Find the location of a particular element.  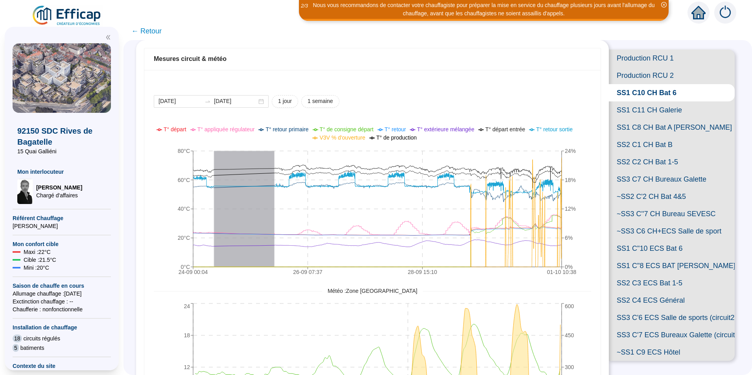

span: 1 semaine is located at coordinates (320, 101).